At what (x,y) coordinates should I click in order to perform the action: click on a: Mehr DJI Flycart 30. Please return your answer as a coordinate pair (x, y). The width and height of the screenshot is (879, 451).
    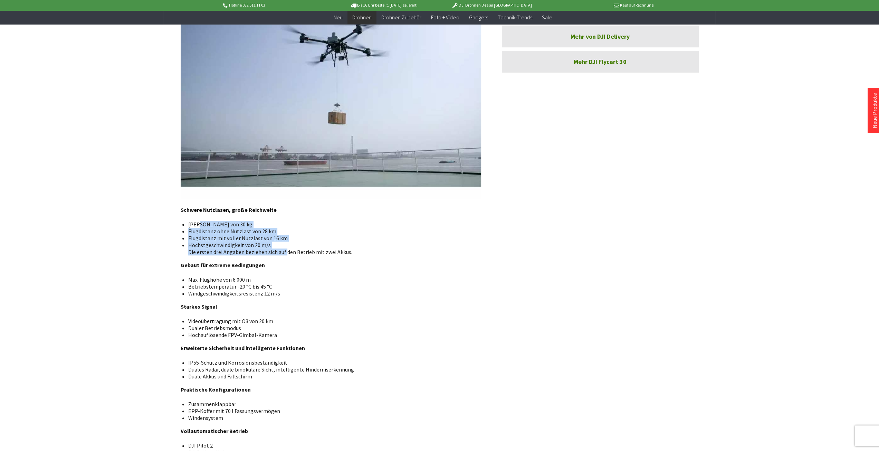
    Looking at the image, I should click on (601, 62).